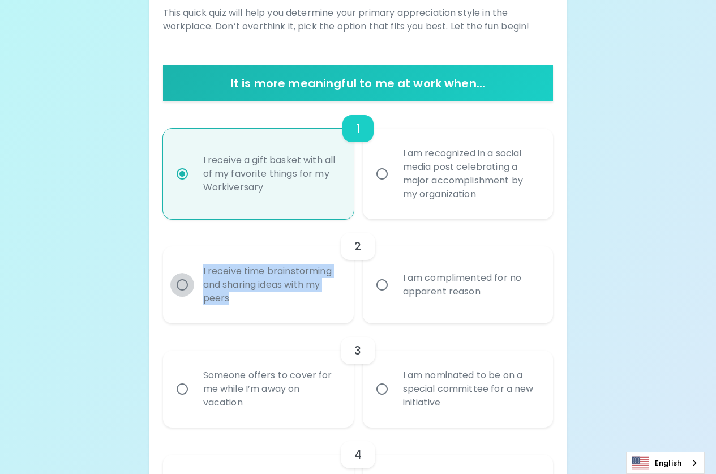 The height and width of the screenshot is (474, 716). What do you see at coordinates (271, 285) in the screenshot?
I see `div: I receive time brainstorming and sharing ideas with my peers` at bounding box center [271, 285].